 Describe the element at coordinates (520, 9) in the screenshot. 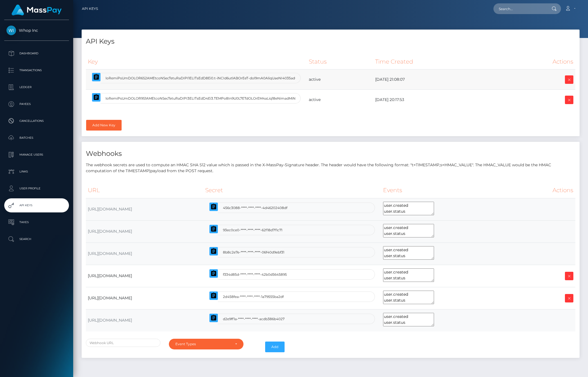

I see `input: Search...` at that location.